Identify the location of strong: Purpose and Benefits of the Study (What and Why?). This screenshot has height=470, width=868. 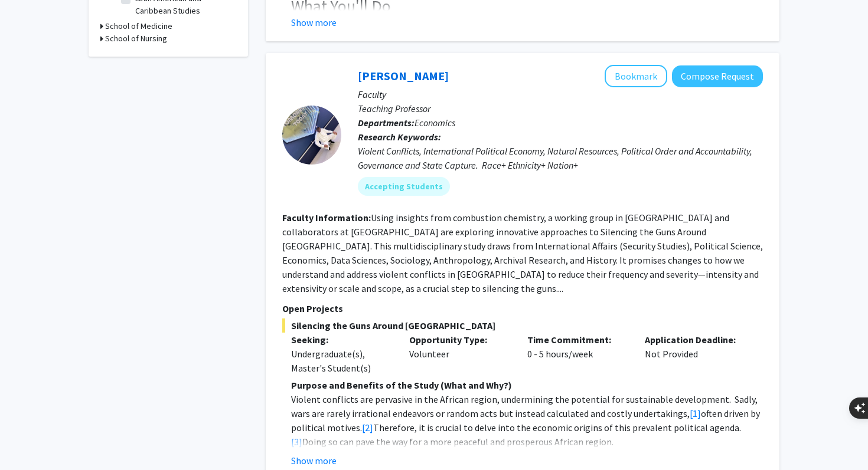
(401, 385).